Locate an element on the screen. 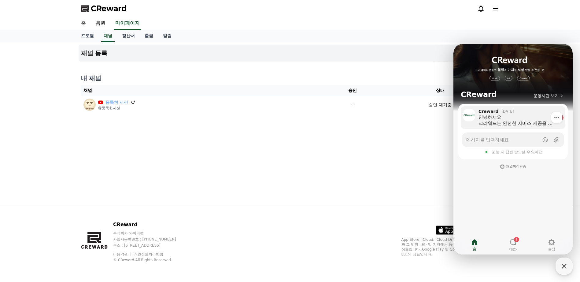 The image size is (580, 282). a: 출금 is located at coordinates (149, 36).